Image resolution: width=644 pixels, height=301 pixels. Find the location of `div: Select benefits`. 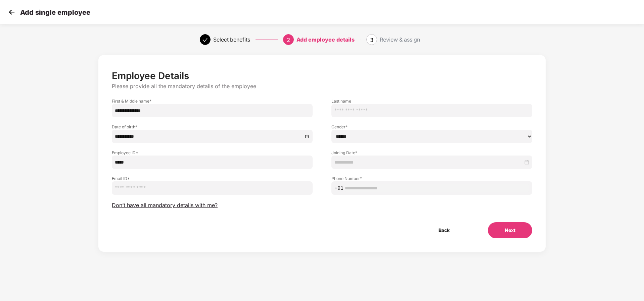

div: Select benefits is located at coordinates (231, 40).